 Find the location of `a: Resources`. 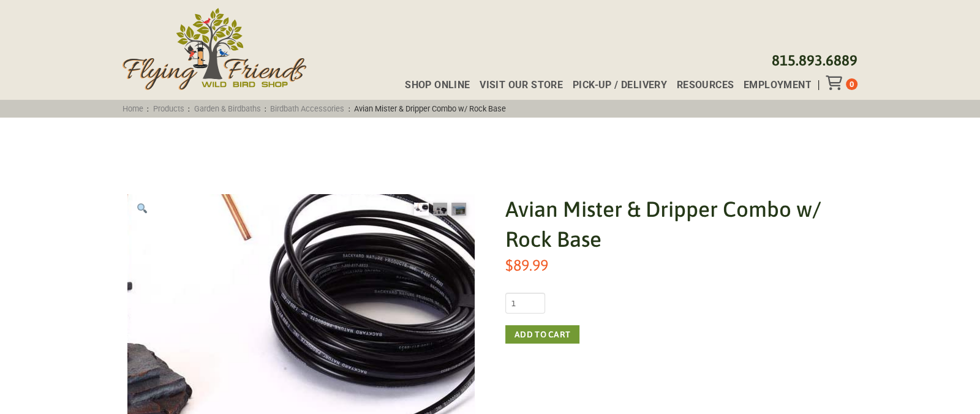

a: Resources is located at coordinates (700, 85).